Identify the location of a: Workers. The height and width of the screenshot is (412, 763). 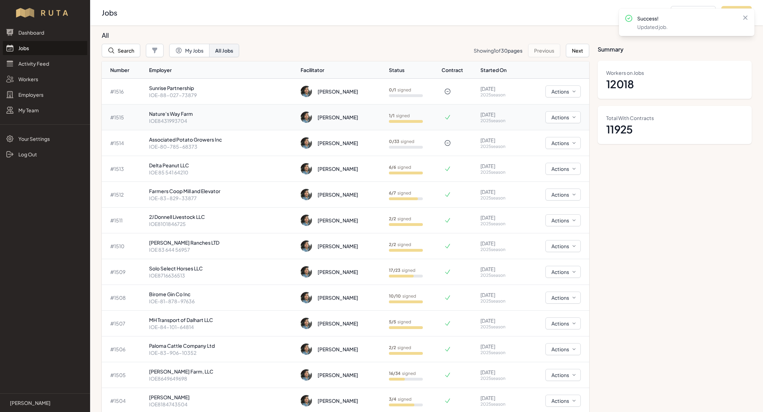
(45, 79).